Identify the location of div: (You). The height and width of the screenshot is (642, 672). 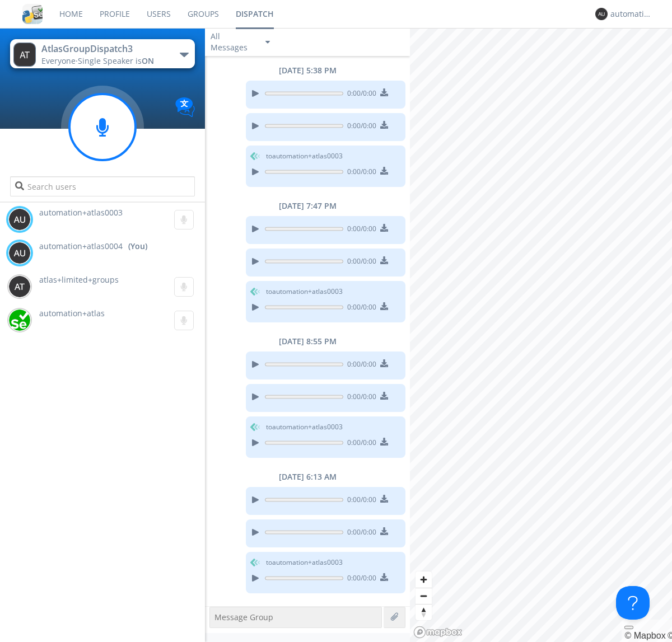
(138, 246).